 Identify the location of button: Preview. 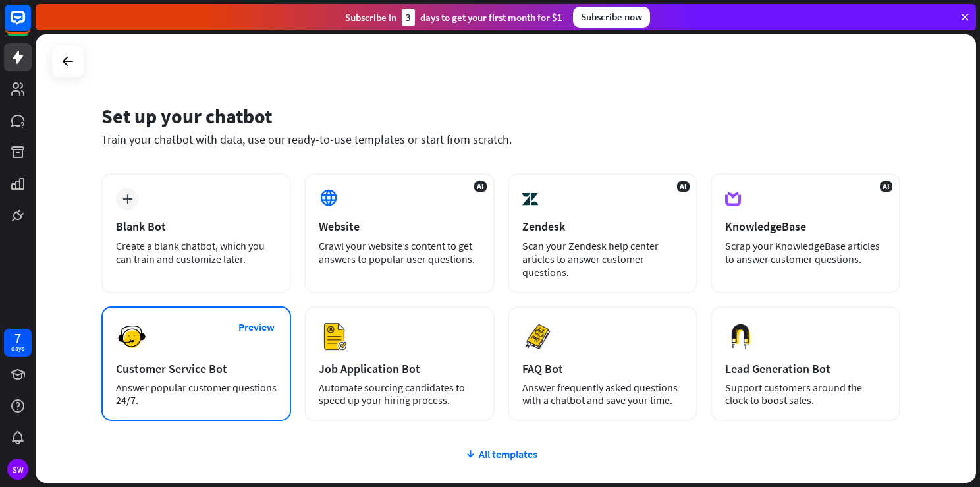
(256, 327).